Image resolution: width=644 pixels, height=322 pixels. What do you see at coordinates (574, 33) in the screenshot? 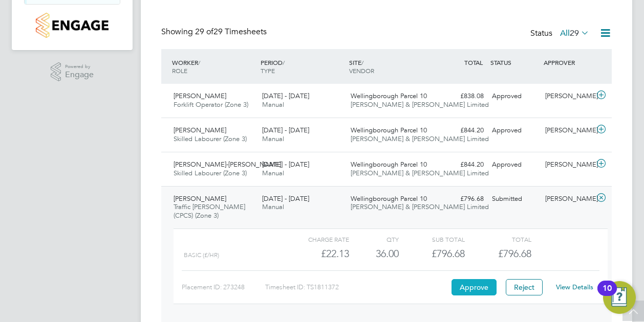
I see `span: 29` at bounding box center [574, 33].